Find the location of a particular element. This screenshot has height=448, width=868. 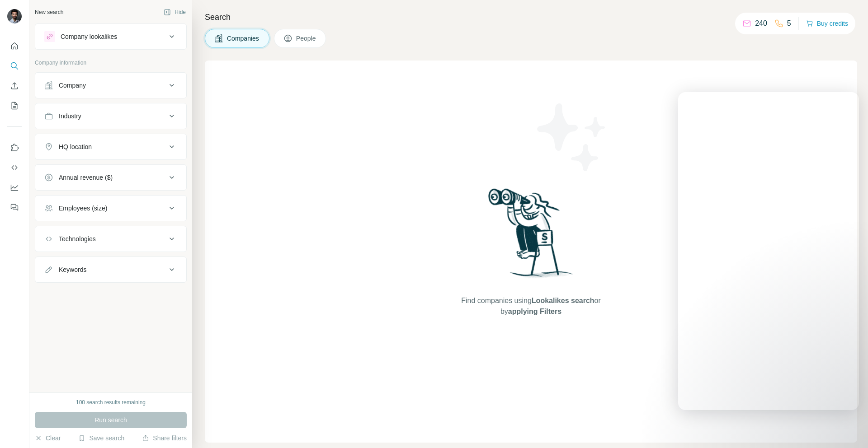

div: New search is located at coordinates (49, 12).